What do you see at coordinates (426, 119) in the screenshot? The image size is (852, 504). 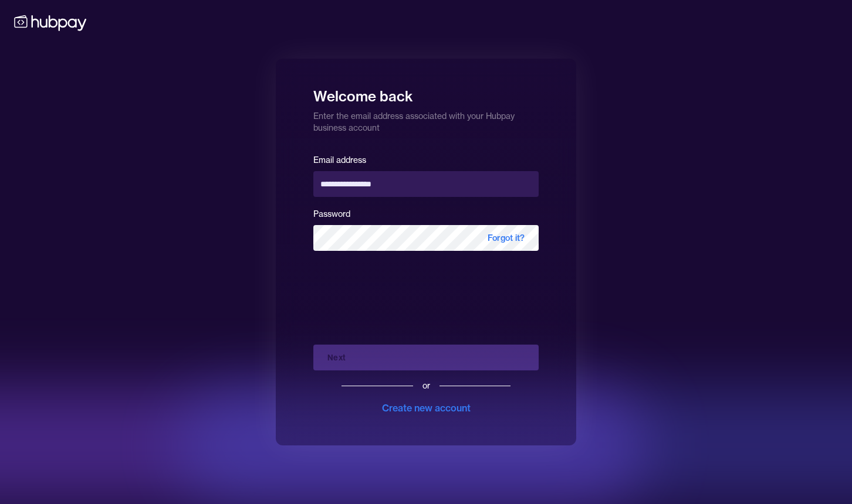 I see `p: Enter the email address associated with your Hubpay business account` at bounding box center [426, 119].